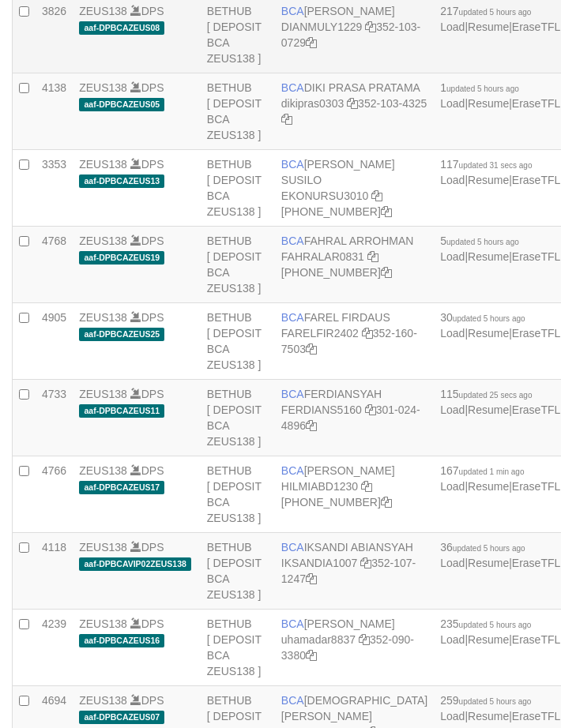 The width and height of the screenshot is (561, 728). Describe the element at coordinates (54, 112) in the screenshot. I see `td: 4138` at that location.